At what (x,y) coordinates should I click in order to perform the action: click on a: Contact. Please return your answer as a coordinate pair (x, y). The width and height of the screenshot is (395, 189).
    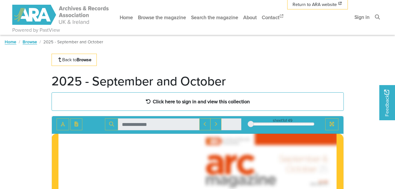
    Looking at the image, I should click on (273, 17).